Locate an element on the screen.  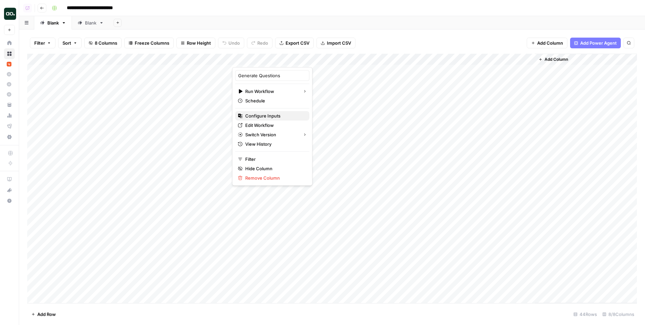
span: Hide Column is located at coordinates (275, 169).